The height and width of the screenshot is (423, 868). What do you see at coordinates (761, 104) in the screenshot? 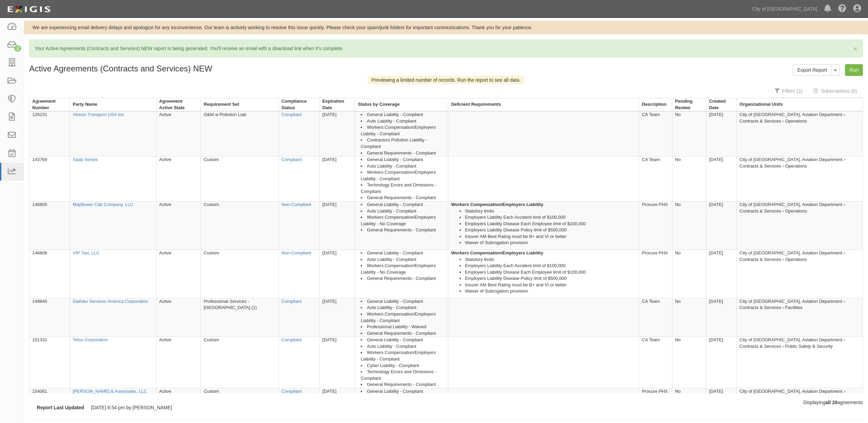
I see `div: Organizational Units` at bounding box center [761, 104].